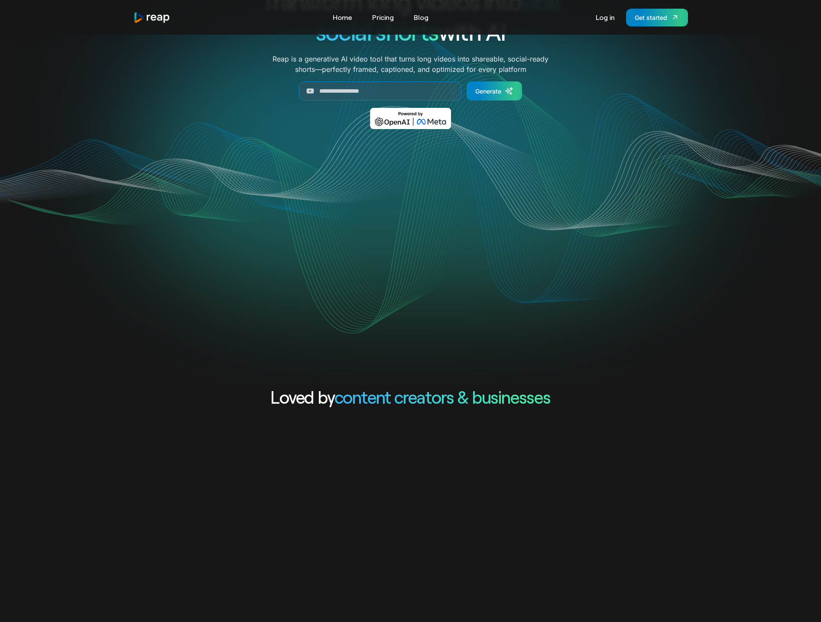 Image resolution: width=821 pixels, height=622 pixels. Describe the element at coordinates (657, 17) in the screenshot. I see `a: Get started` at that location.